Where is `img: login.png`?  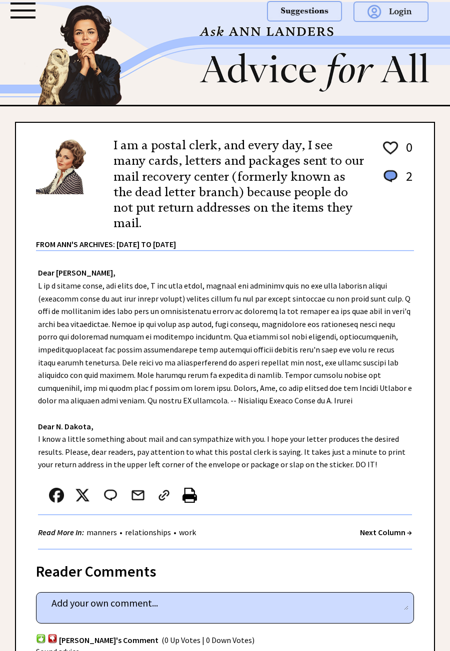
img: login.png is located at coordinates (391, 11).